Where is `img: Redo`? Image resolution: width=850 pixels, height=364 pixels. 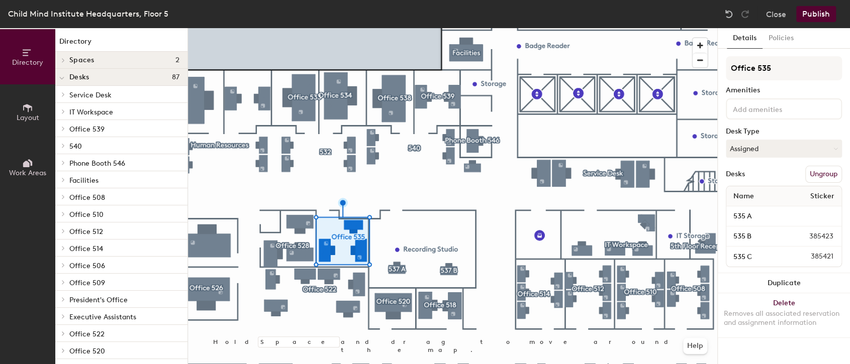 img: Redo is located at coordinates (745, 14).